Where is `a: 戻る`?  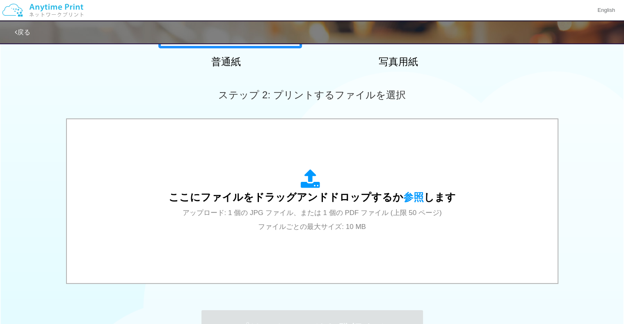
a: 戻る is located at coordinates (23, 32).